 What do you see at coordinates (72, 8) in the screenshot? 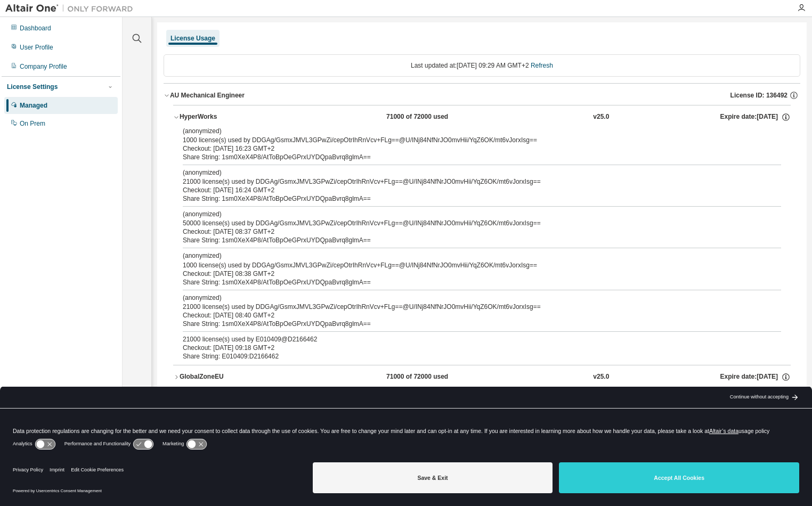
I see `img: Altair One` at bounding box center [72, 8].